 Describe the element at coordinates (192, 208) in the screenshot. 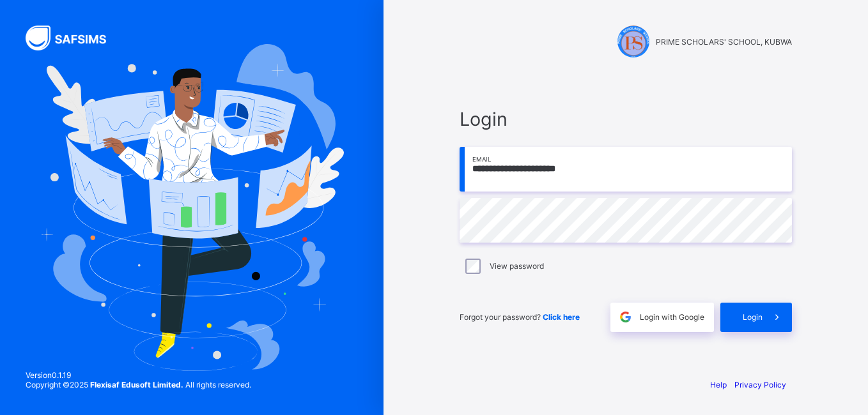

I see `img: Hero Image` at that location.